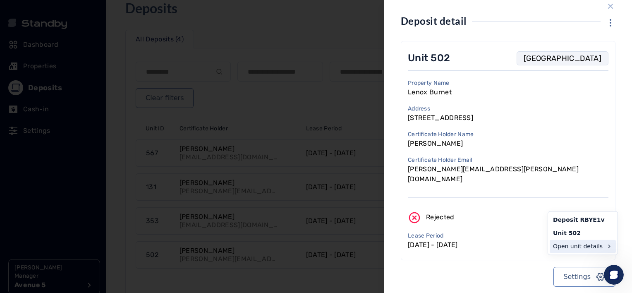  I want to click on p: Certificate Holder Email, so click(508, 160).